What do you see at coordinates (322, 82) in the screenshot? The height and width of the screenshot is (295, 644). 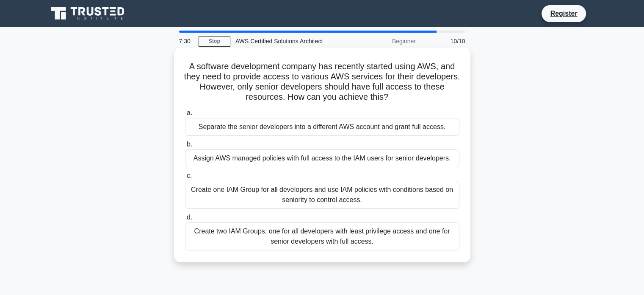 I see `h5: A software development company has recently started using AWS, and they need to provide access to...` at bounding box center [322, 82].